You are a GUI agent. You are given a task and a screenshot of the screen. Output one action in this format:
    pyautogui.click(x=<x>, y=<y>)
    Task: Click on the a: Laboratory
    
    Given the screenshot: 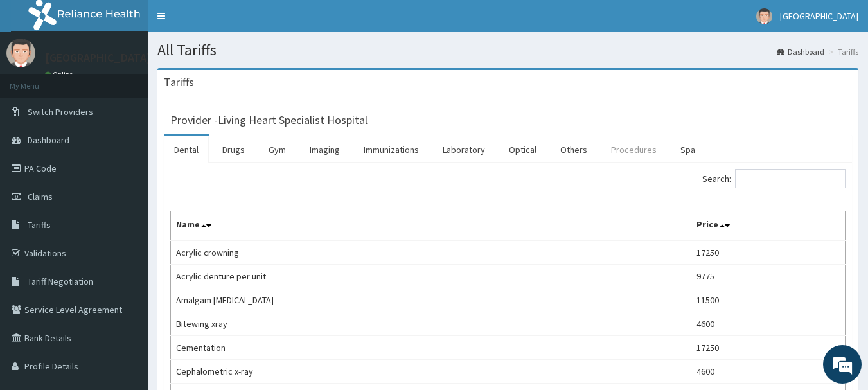 What is the action you would take?
    pyautogui.click(x=464, y=150)
    